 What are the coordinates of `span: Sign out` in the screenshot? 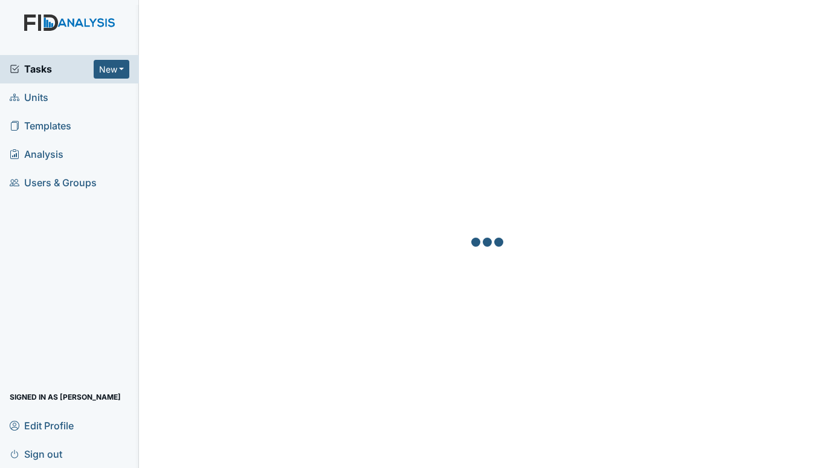 It's located at (36, 453).